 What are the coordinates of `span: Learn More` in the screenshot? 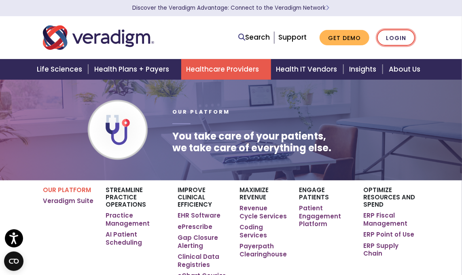 It's located at (327, 8).